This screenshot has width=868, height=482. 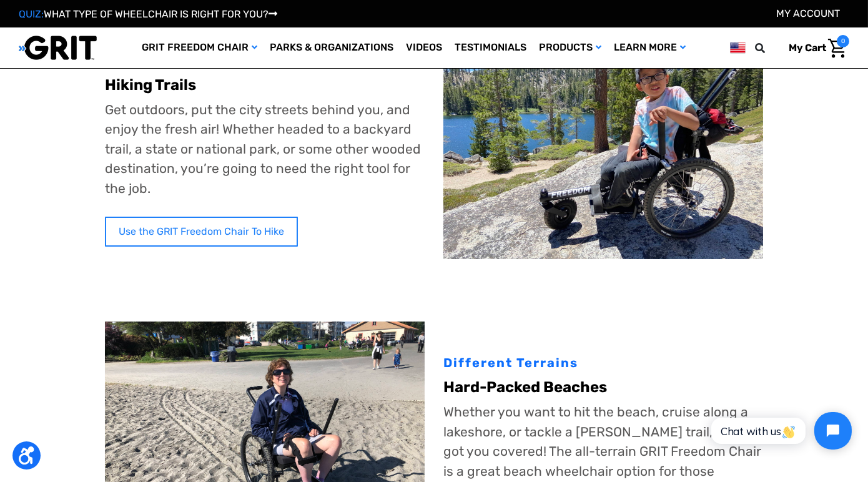 What do you see at coordinates (649, 48) in the screenshot?
I see `a: Learn More` at bounding box center [649, 48].